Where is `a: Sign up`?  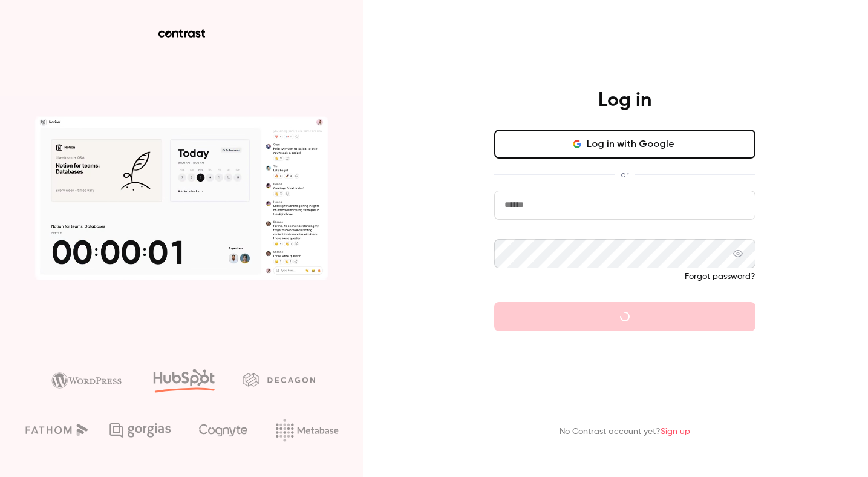
a: Sign up is located at coordinates (675, 431).